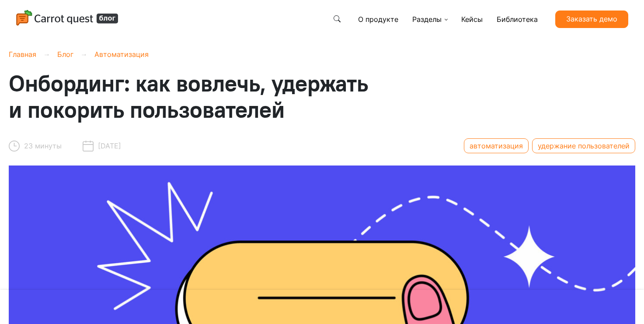  What do you see at coordinates (496, 146) in the screenshot?
I see `a: автоматизация` at bounding box center [496, 146].